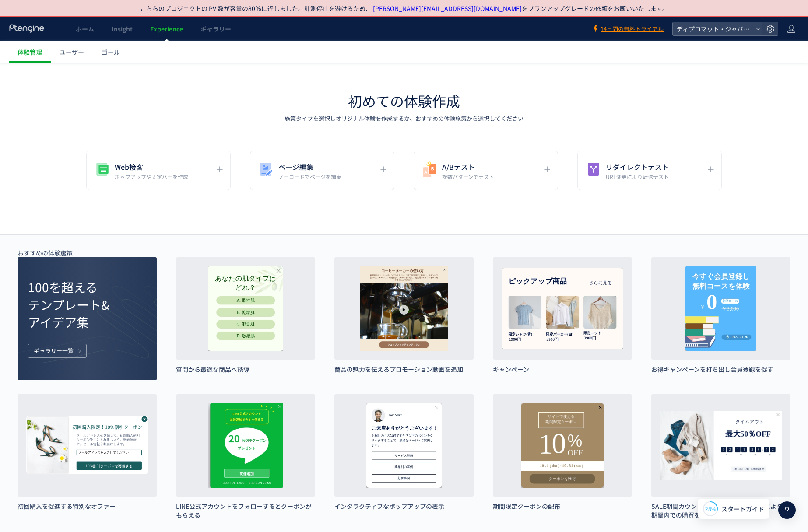 This screenshot has width=808, height=532. I want to click on span: Insight, so click(122, 29).